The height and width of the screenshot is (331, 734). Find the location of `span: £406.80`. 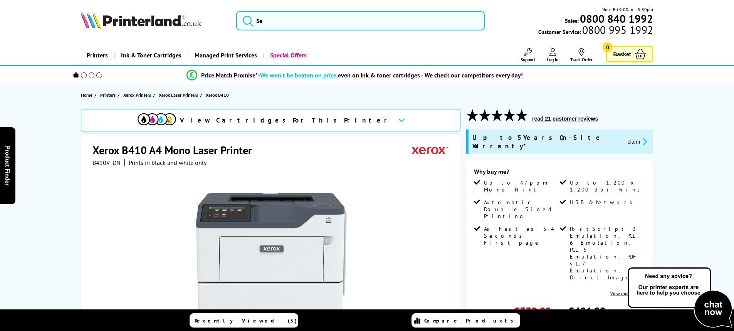

span: £406.80 is located at coordinates (587, 311).